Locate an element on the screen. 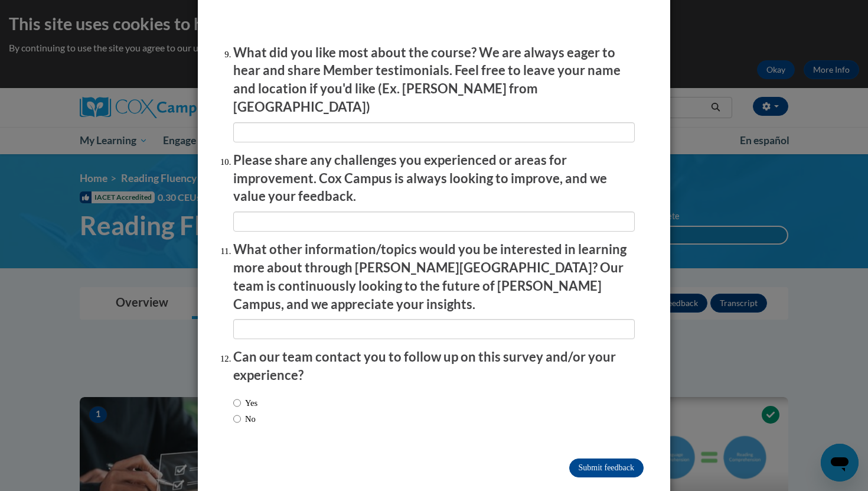 This screenshot has height=491, width=868. p: What did you like most about the course? We are always eager to hear and share Member testimonial... is located at coordinates (434, 80).